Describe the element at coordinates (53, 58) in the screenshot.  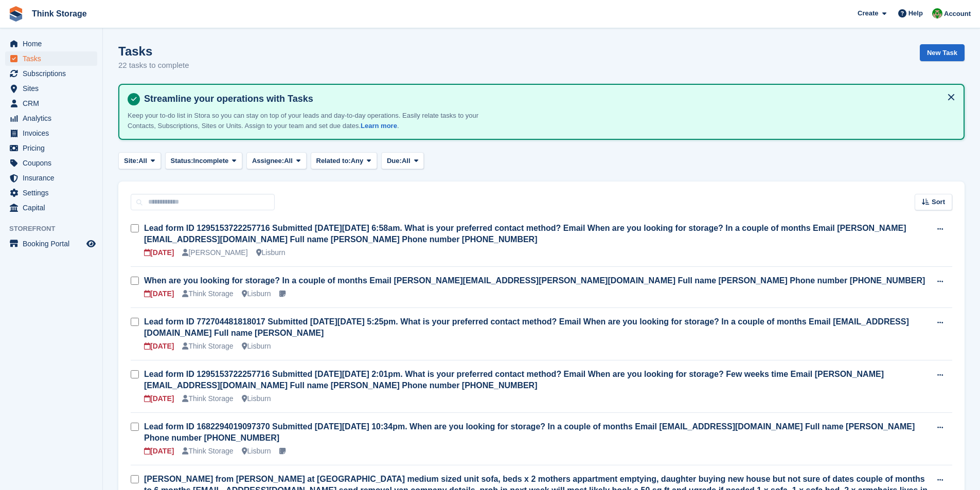
I see `span: Tasks` at that location.